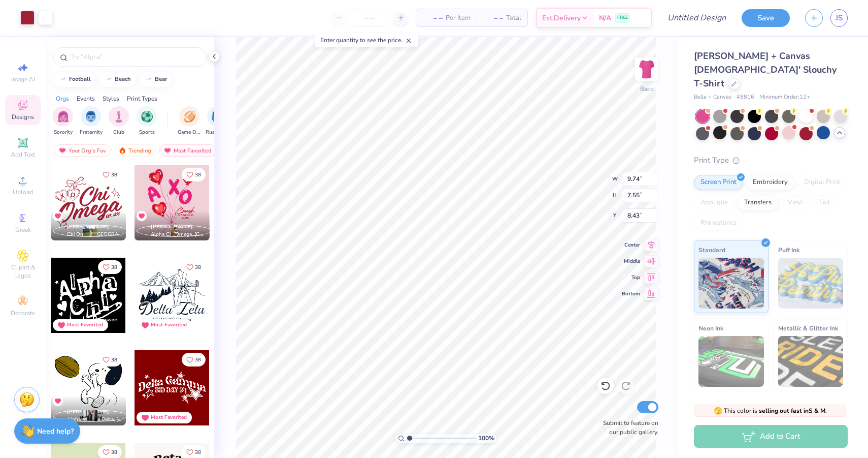 The image size is (868, 458). What do you see at coordinates (458, 18) in the screenshot?
I see `span: Per Item` at bounding box center [458, 18].